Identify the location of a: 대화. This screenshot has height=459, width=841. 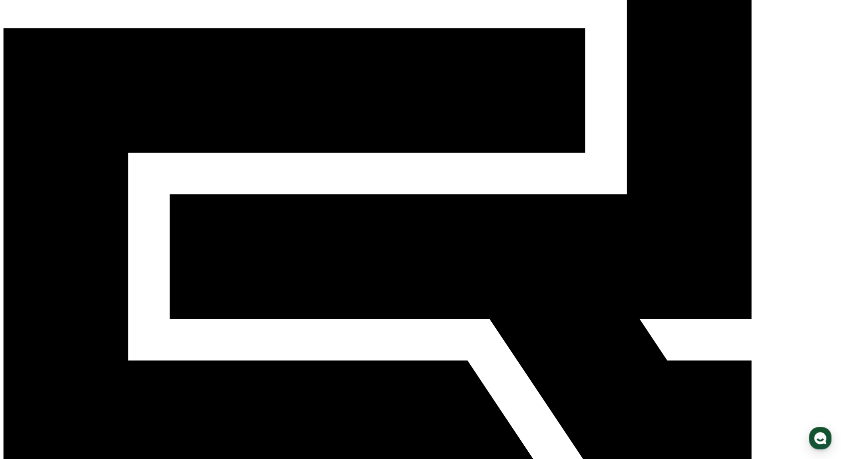
(78, 265).